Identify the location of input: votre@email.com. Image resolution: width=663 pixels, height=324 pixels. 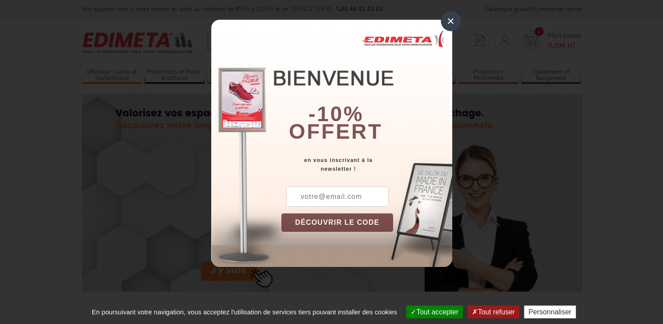
(338, 196).